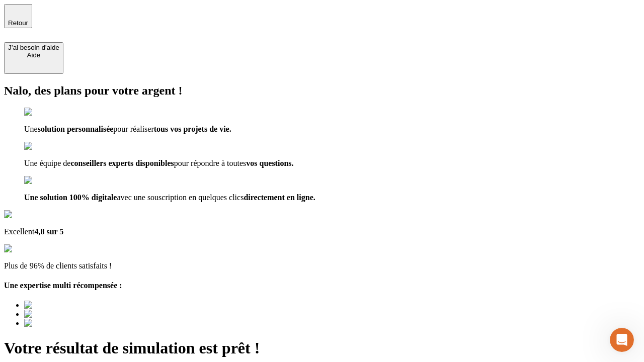 Image resolution: width=644 pixels, height=362 pixels. I want to click on span: conseillers experts disponibles, so click(122, 163).